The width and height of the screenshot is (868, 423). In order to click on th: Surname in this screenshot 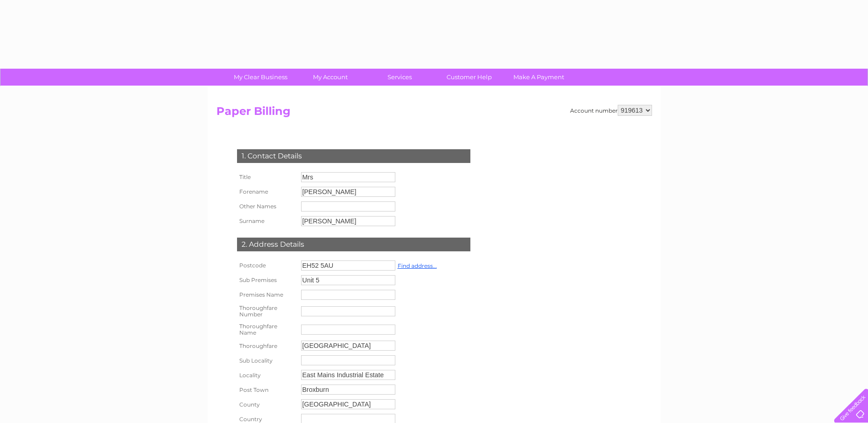, I will do `click(266, 221)`.